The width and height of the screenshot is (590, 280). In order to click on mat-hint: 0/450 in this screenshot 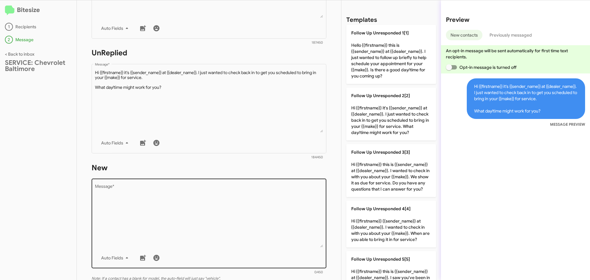, I will do `click(319, 272)`.